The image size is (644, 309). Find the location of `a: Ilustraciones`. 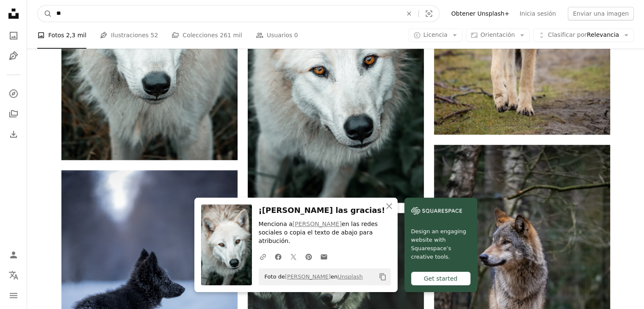

a: Ilustraciones is located at coordinates (13, 56).